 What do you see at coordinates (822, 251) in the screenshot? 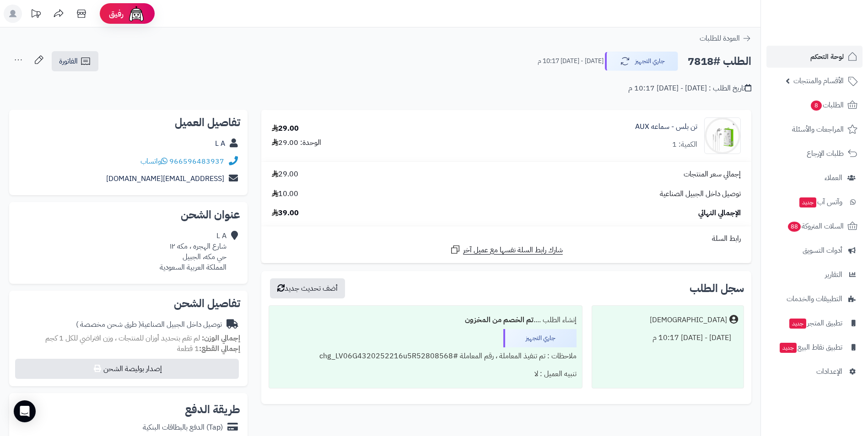
I see `span: أدوات التسويق` at bounding box center [822, 251].